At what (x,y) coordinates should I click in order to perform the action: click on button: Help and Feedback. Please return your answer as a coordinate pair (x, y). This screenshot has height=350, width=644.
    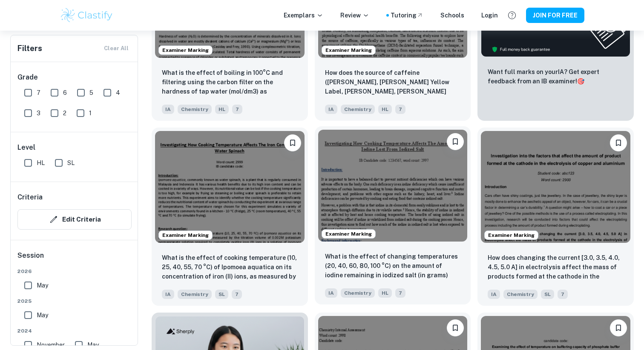
    Looking at the image, I should click on (512, 15).